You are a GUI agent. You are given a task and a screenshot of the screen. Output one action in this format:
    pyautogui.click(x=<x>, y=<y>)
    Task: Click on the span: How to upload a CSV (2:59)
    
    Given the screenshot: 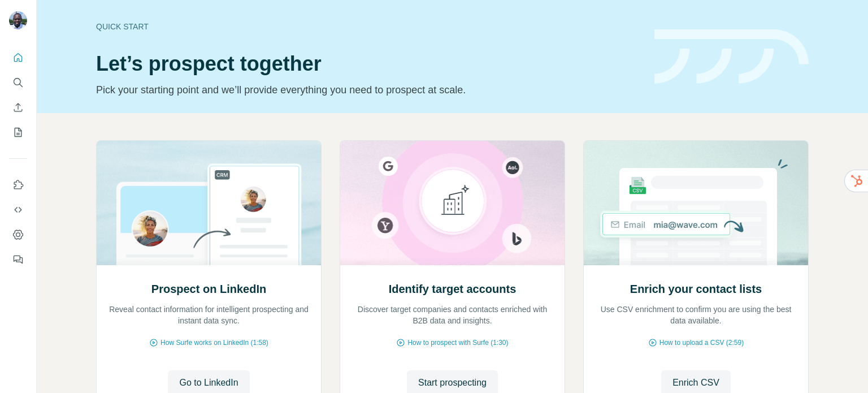 What is the action you would take?
    pyautogui.click(x=701, y=343)
    